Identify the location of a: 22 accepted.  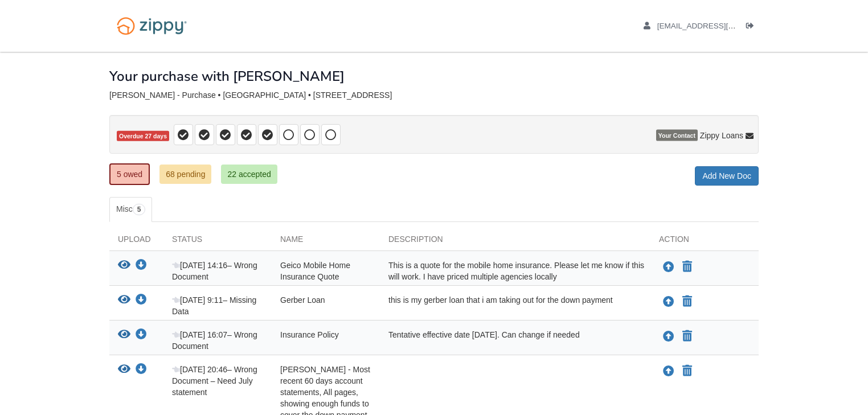
(249, 174).